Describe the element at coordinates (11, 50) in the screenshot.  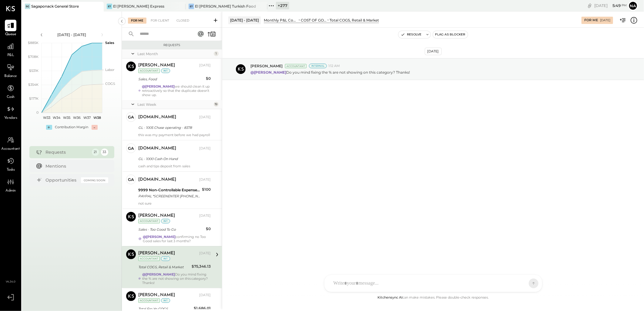
I see `a: P&L` at that location.